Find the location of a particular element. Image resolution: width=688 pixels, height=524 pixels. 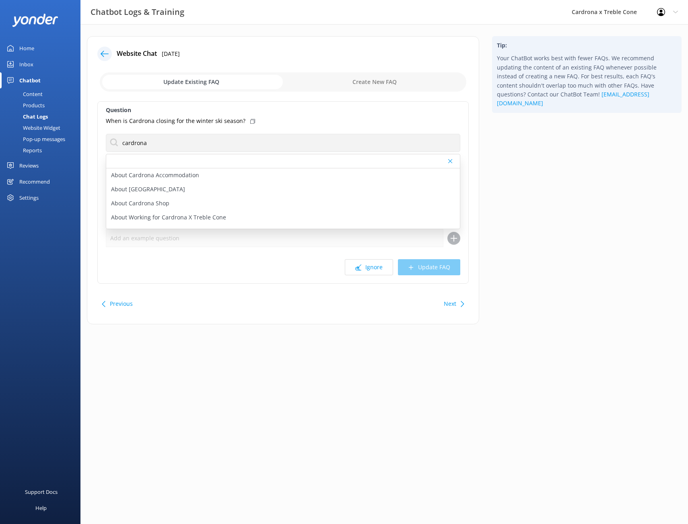

h4: Tip: is located at coordinates (586, 45).